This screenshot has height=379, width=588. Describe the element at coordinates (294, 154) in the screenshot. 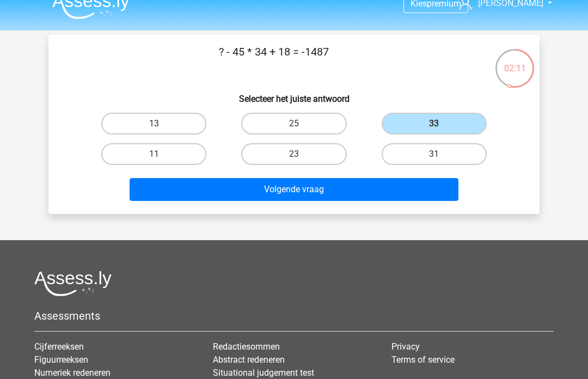

I see `label: 23` at that location.